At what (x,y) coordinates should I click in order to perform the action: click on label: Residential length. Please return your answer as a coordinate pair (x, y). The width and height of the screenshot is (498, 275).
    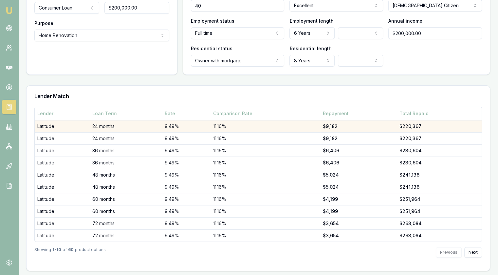
    Looking at the image, I should click on (311, 48).